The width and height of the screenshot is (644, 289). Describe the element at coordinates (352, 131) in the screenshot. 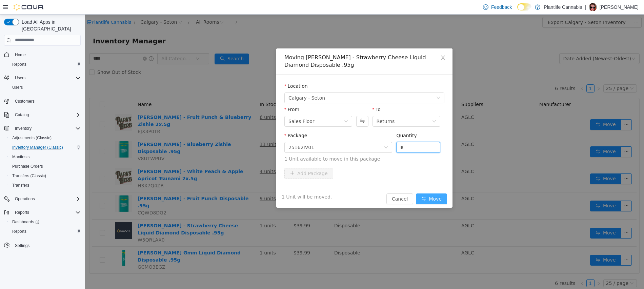

I see `i: icon: up` at that location.